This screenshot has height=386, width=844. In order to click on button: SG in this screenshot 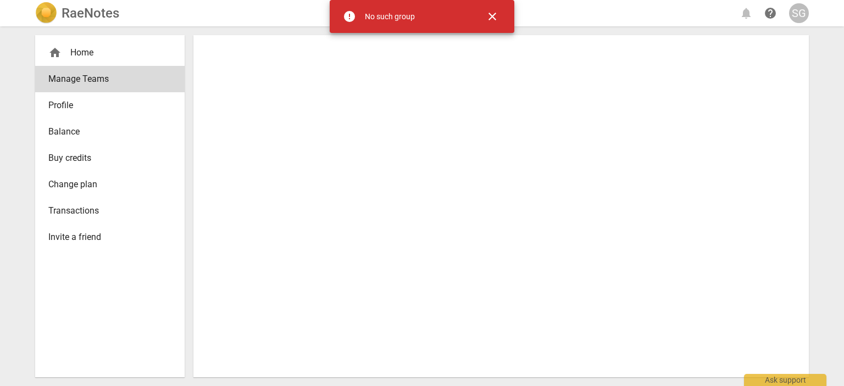, I will do `click(799, 13)`.